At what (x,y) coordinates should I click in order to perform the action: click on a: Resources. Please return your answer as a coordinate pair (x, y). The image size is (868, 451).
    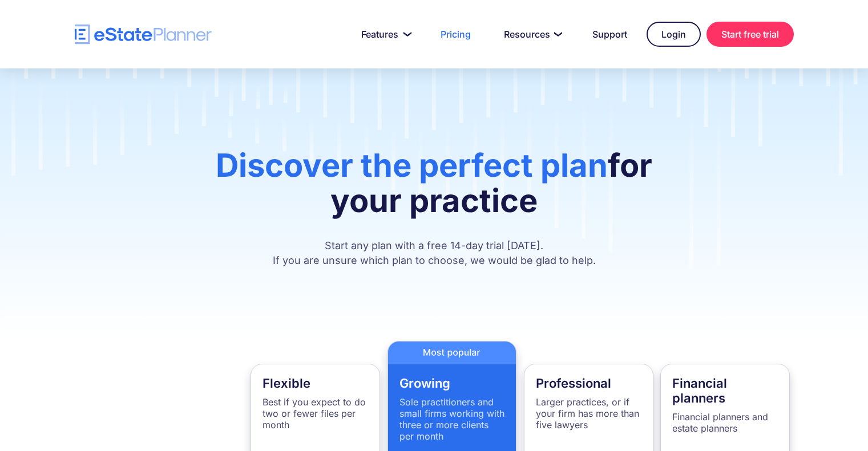
    Looking at the image, I should click on (532, 34).